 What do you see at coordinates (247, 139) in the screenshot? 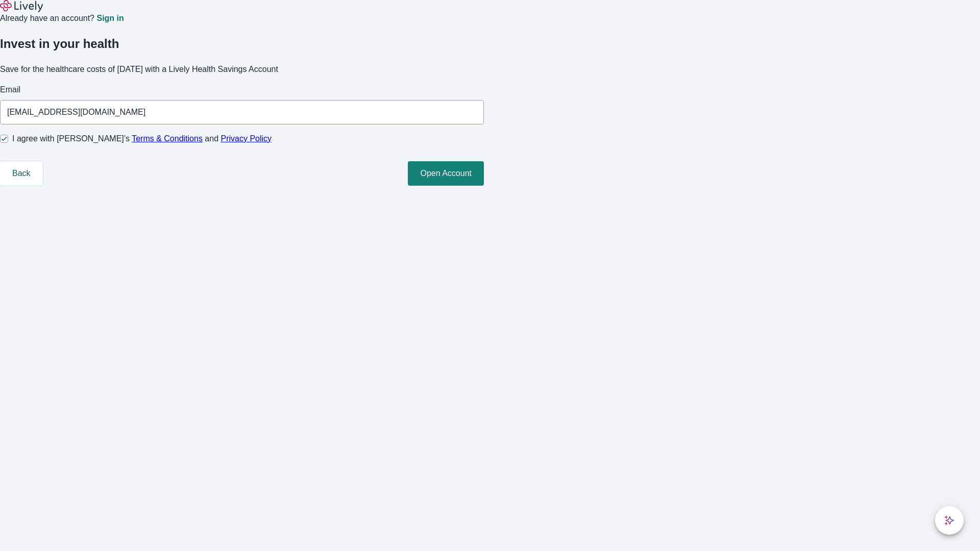
I see `a: Privacy Policy` at bounding box center [247, 139].